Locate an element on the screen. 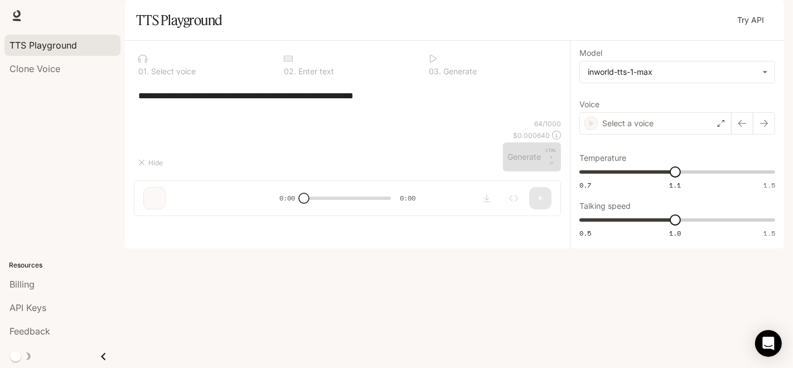 This screenshot has width=793, height=368. a: Try API is located at coordinates (751, 20).